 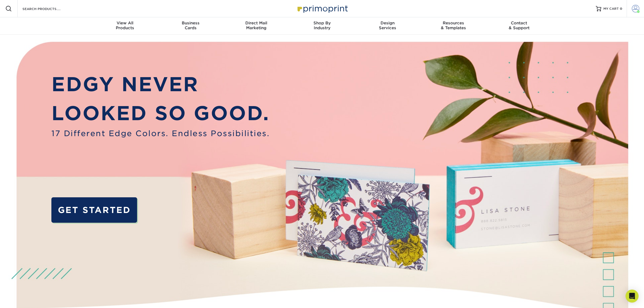 I want to click on p: EDGY NEVER, so click(x=160, y=84).